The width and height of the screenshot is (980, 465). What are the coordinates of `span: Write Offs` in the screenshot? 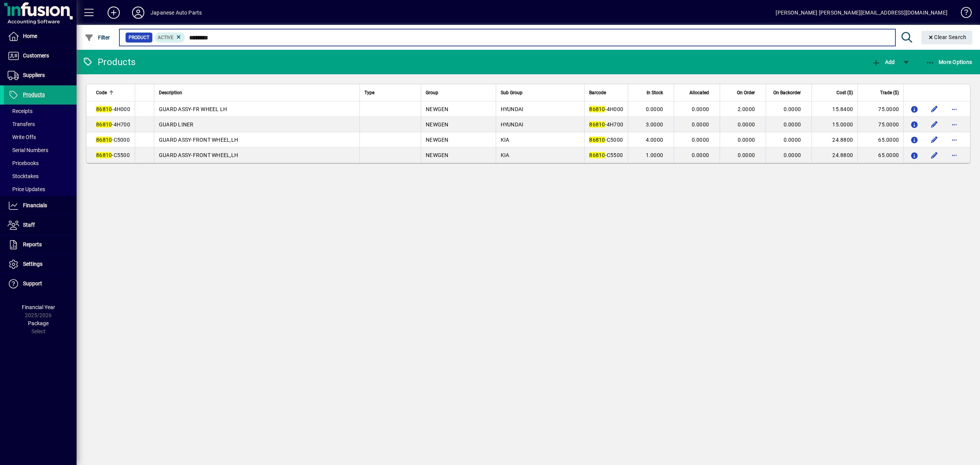 It's located at (22, 137).